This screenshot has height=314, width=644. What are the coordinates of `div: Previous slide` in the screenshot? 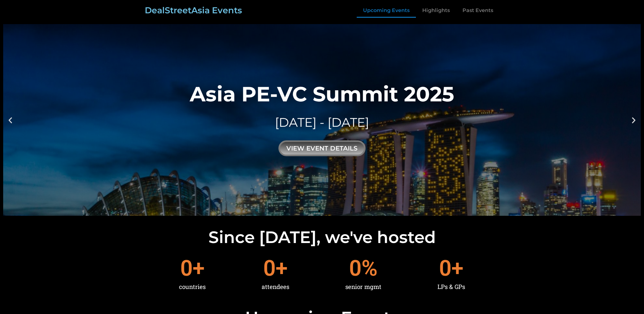 It's located at (10, 120).